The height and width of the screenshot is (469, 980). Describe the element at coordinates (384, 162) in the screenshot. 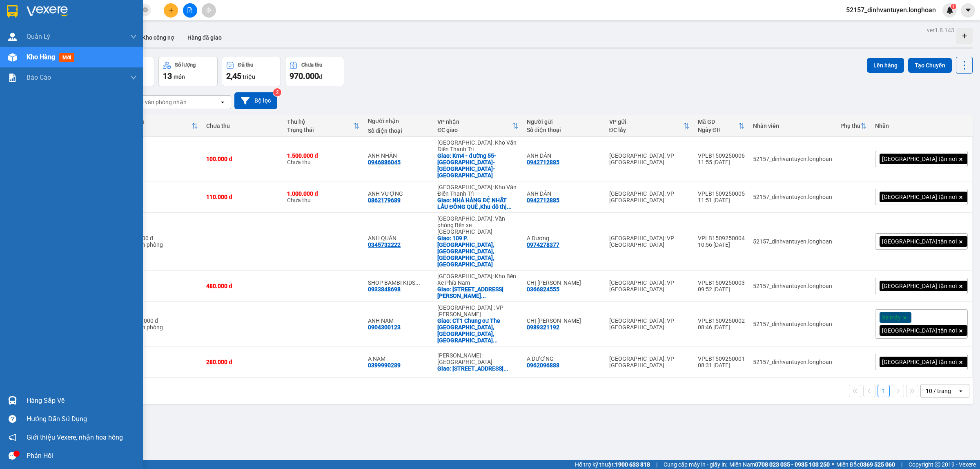

I see `div: 0946886045` at that location.